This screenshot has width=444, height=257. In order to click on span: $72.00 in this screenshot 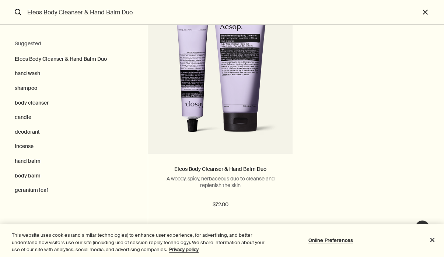, I will do `click(220, 205)`.